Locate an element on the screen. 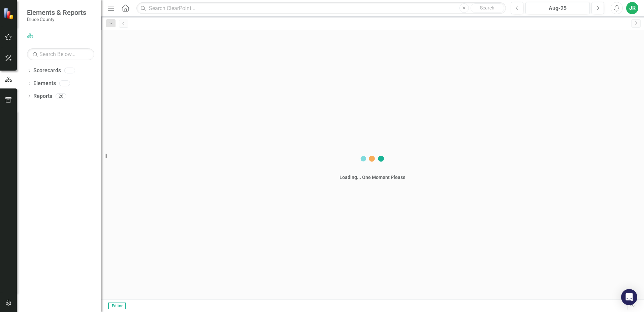 The image size is (644, 312). span: Editor is located at coordinates (116, 306).